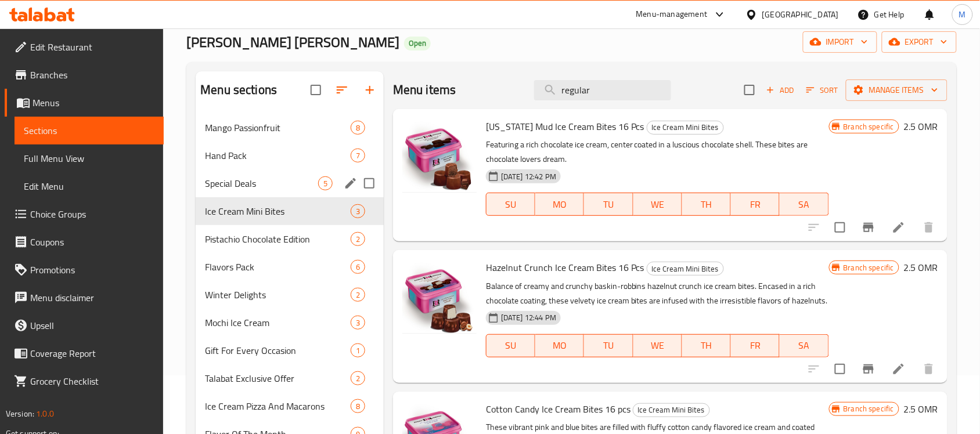 The width and height of the screenshot is (980, 434). I want to click on span: SA, so click(805, 204).